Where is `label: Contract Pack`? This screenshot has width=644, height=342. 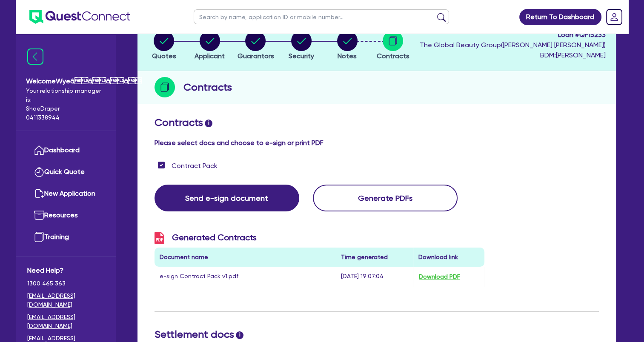 label: Contract Pack is located at coordinates (195, 166).